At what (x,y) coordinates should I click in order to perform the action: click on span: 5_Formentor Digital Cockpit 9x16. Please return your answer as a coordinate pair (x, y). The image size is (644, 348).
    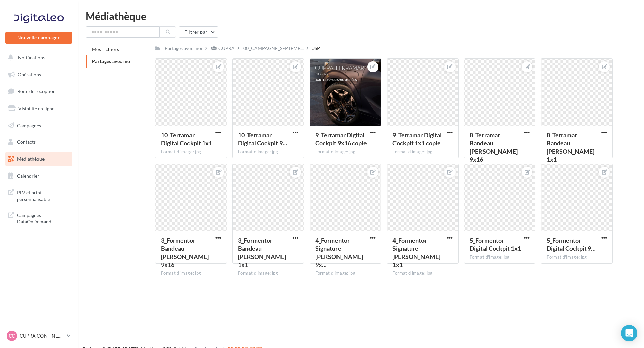
    Looking at the image, I should click on (571, 244).